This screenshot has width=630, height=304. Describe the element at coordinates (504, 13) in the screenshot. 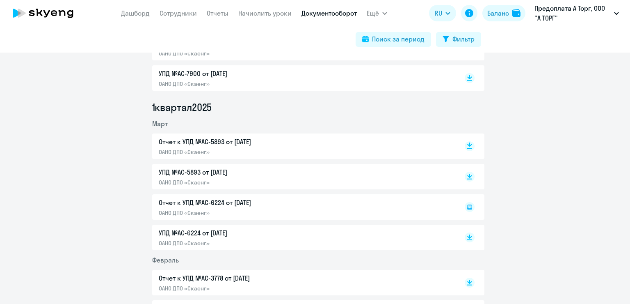

I see `a: Балансbalance` at that location.